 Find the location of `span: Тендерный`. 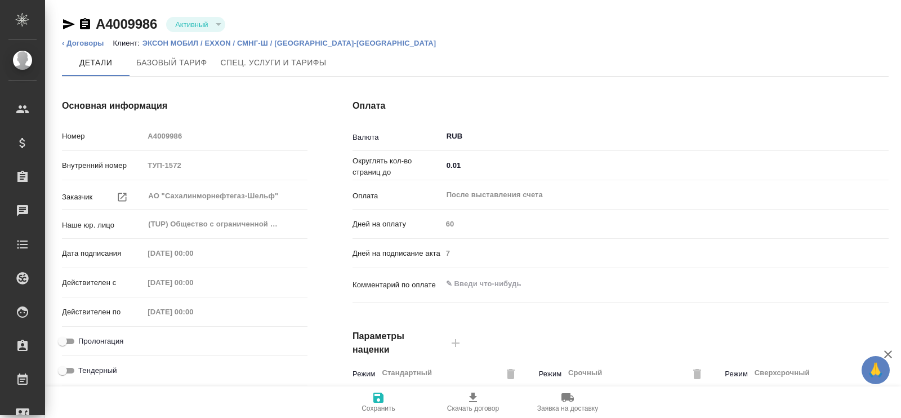

span: Тендерный is located at coordinates (97, 370).